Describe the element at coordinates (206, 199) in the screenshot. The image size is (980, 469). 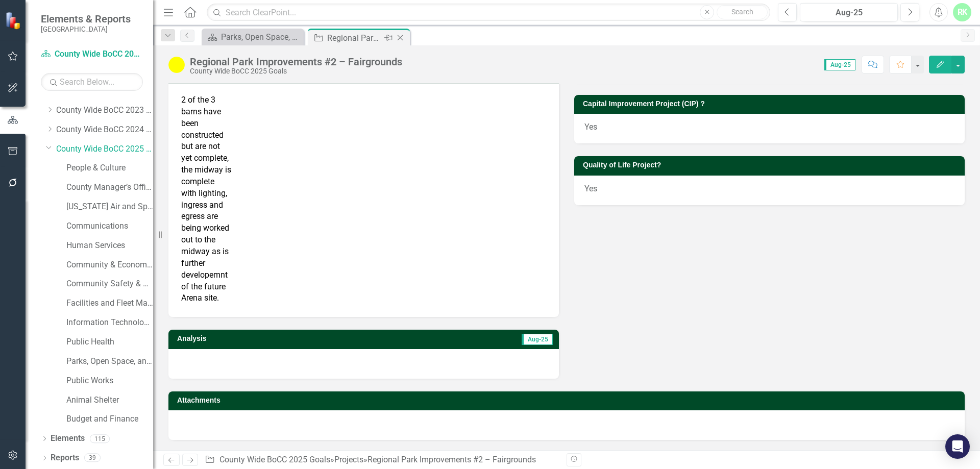
I see `td: 2 of the 3 barns have been constructed but are not yet complete, the midway is complete with ligh...` at that location.